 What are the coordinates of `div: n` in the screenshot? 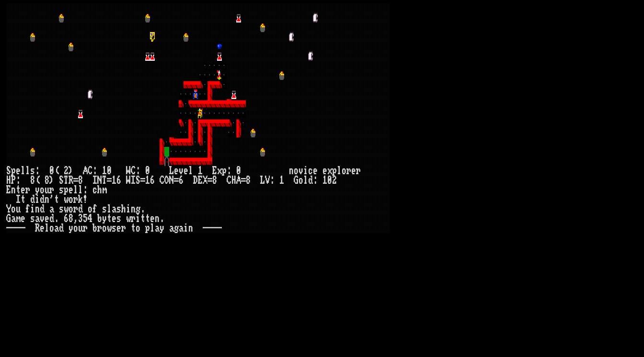 It's located at (291, 171).